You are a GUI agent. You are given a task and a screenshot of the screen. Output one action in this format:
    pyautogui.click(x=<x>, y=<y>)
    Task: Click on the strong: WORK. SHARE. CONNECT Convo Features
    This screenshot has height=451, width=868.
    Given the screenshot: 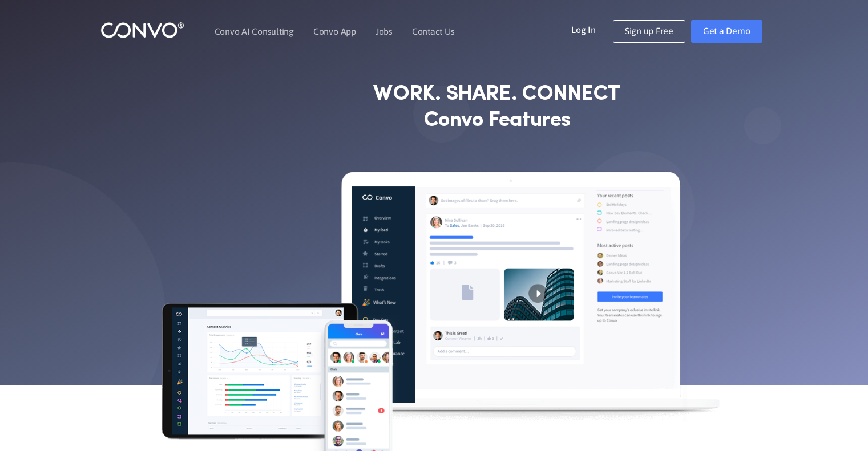 What is the action you would take?
    pyautogui.click(x=496, y=108)
    